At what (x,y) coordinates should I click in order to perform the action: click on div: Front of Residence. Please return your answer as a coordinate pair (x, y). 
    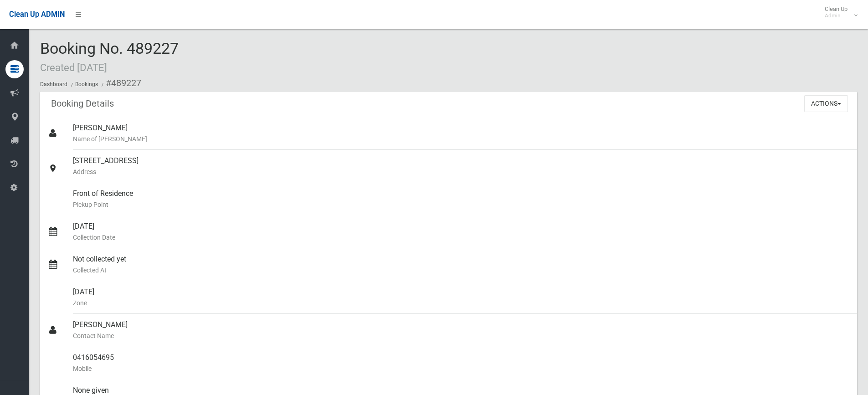
    Looking at the image, I should click on (461, 199).